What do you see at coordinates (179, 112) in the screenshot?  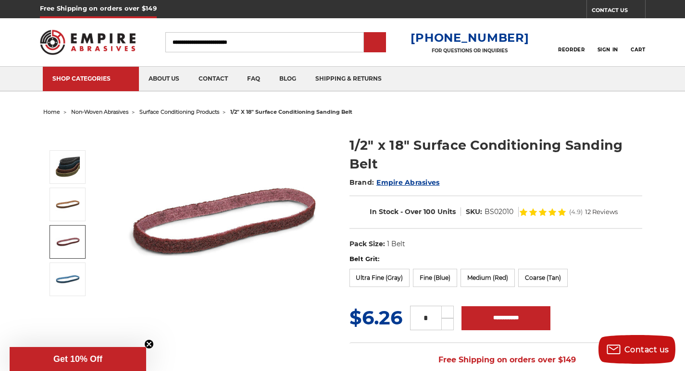 I see `a: surface conditioning products` at bounding box center [179, 112].